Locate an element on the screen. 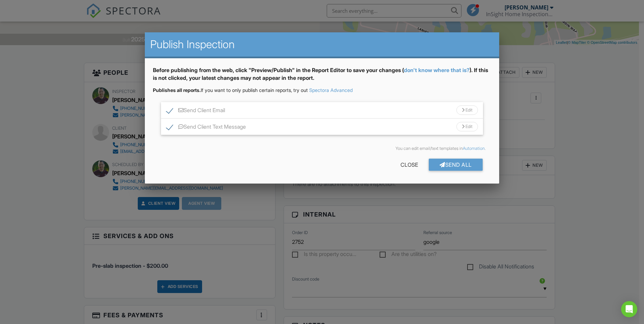 Image resolution: width=644 pixels, height=324 pixels. strong: Publishes all reports. is located at coordinates (177, 90).